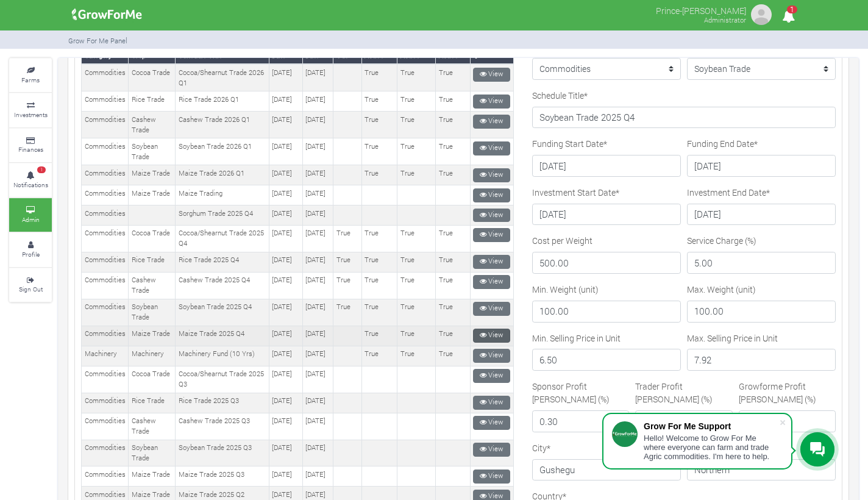 This screenshot has height=500, width=868. Describe the element at coordinates (30, 249) in the screenshot. I see `a: Profile` at that location.